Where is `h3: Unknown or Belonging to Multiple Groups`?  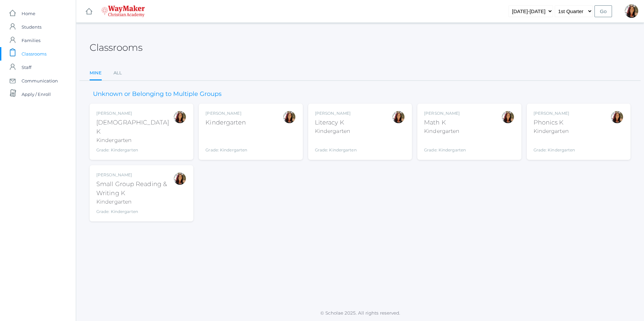
h3: Unknown or Belonging to Multiple Groups is located at coordinates (157, 94).